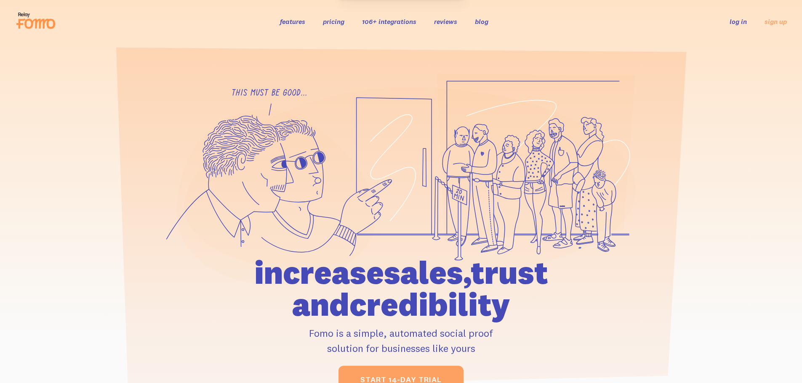 Image resolution: width=802 pixels, height=383 pixels. Describe the element at coordinates (738, 21) in the screenshot. I see `a: log in` at that location.